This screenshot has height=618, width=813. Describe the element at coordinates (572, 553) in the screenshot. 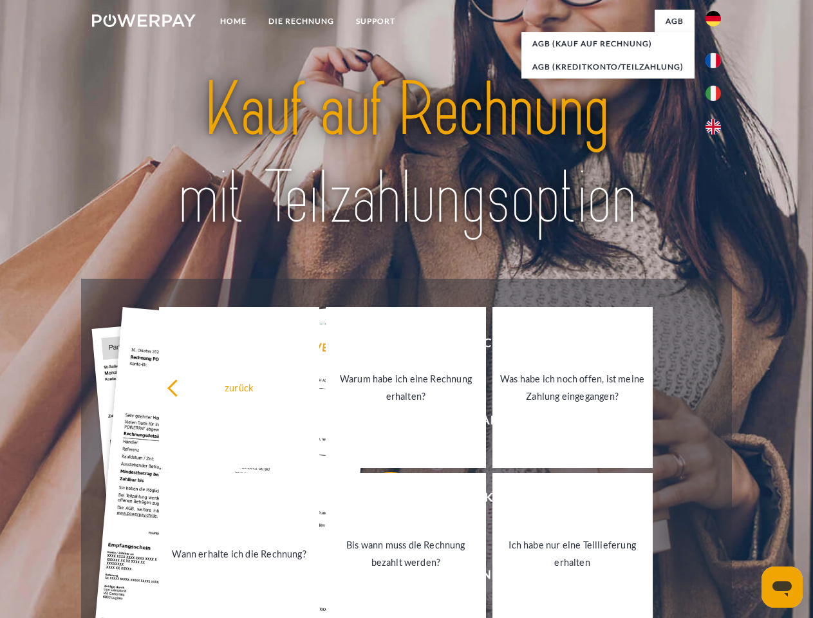

I see `div: Ich habe nur eine Teillieferung erhalten` at that location.